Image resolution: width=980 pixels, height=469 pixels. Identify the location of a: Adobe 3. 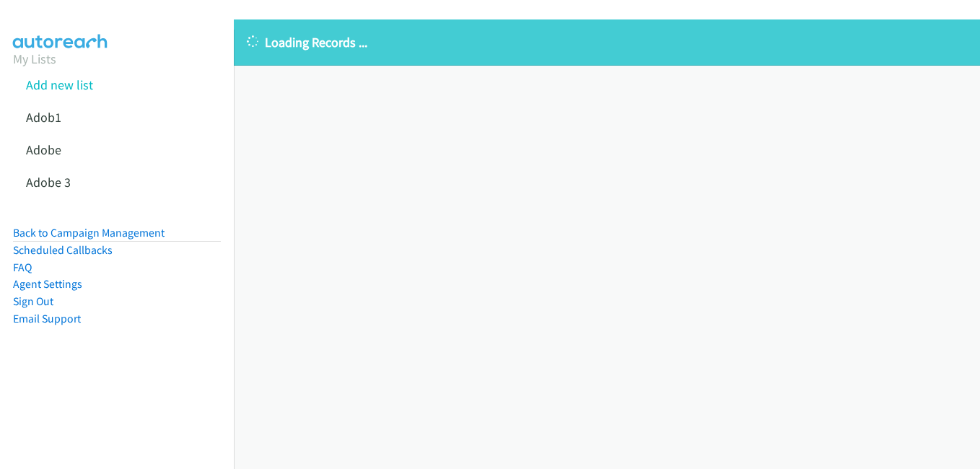
(48, 182).